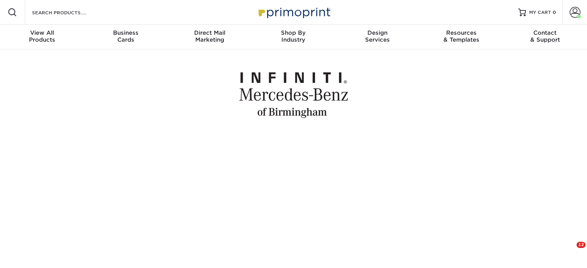 The image size is (587, 268). What do you see at coordinates (125, 36) in the screenshot?
I see `div: Cards` at bounding box center [125, 36].